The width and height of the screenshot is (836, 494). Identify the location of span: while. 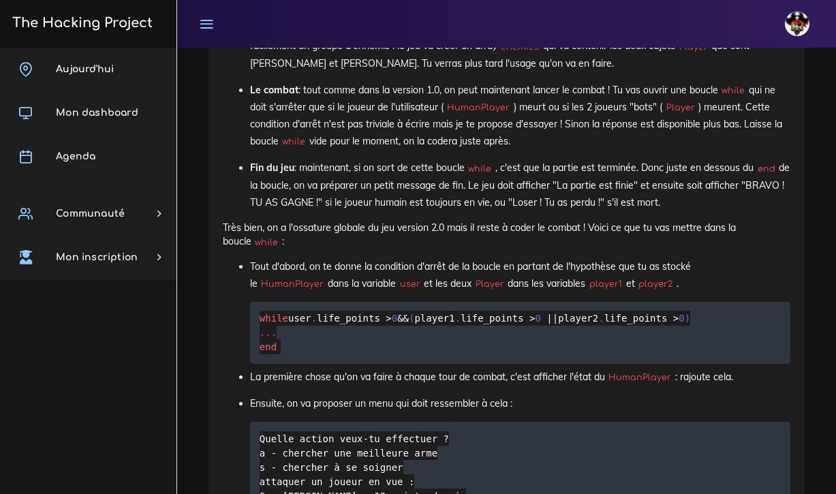
(274, 318).